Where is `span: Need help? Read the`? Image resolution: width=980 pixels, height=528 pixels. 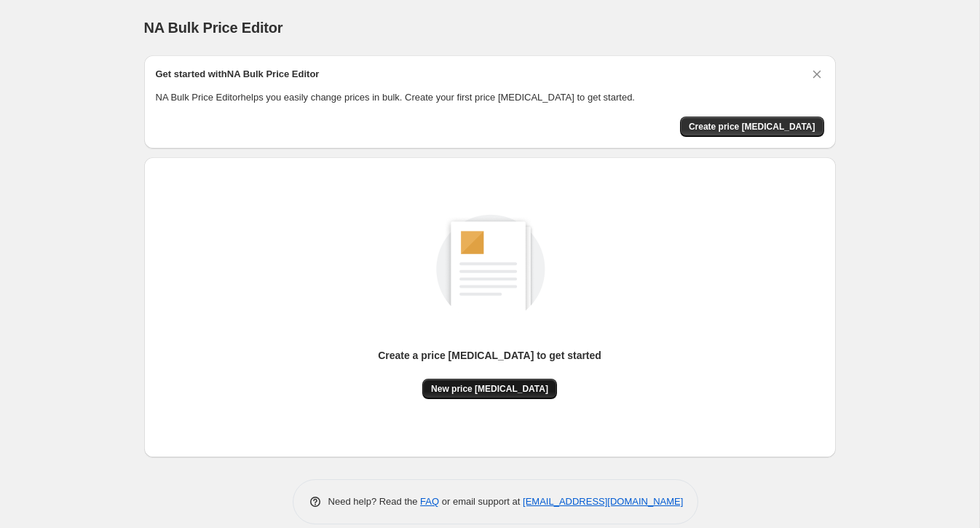
span: Need help? Read the is located at coordinates (374, 501).